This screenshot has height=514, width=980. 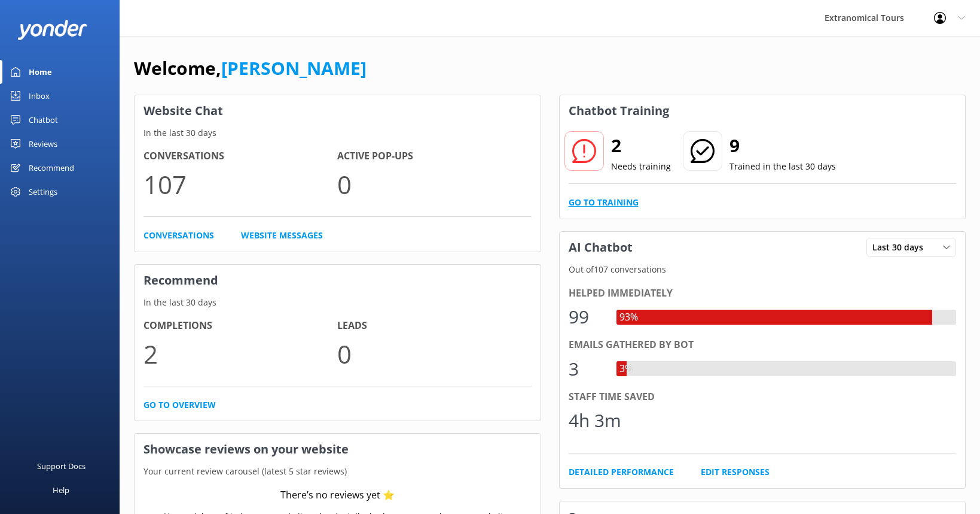 What do you see at coordinates (337, 495) in the screenshot?
I see `div: There’s no reviews yet ⭐` at bounding box center [337, 495].